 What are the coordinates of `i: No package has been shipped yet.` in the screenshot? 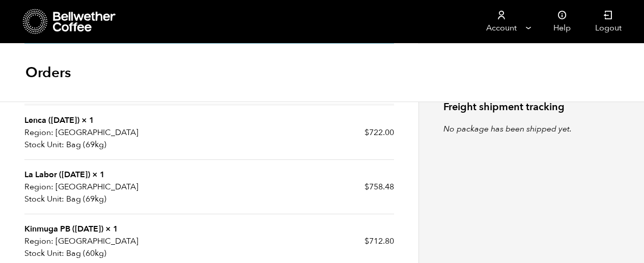 It's located at (508, 129).